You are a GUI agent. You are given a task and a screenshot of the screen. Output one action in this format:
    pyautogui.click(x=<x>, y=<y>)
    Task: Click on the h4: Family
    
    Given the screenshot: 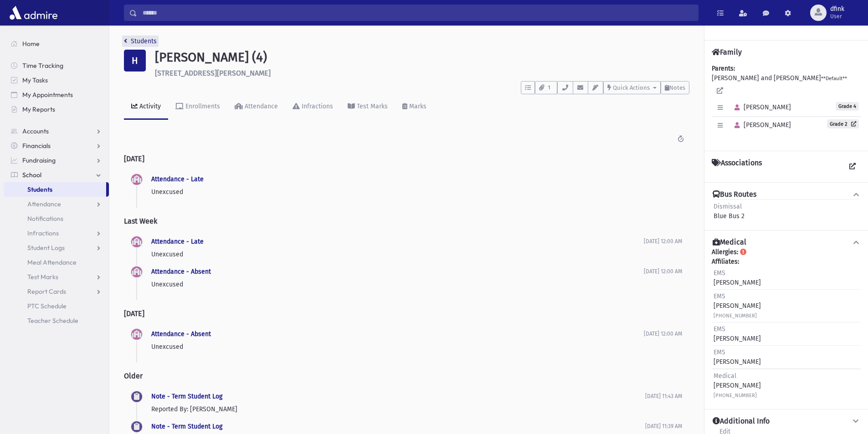 What is the action you would take?
    pyautogui.click(x=727, y=52)
    